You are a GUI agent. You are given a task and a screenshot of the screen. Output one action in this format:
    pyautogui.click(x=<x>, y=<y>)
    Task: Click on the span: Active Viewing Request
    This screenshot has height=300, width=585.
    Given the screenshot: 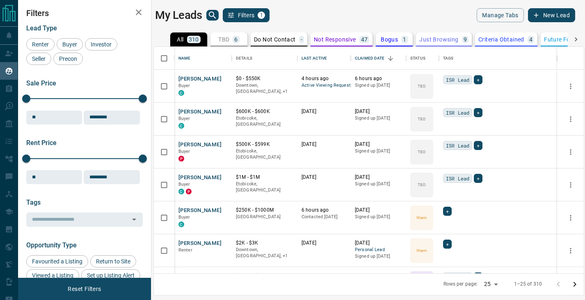 What is the action you would take?
    pyautogui.click(x=324, y=85)
    